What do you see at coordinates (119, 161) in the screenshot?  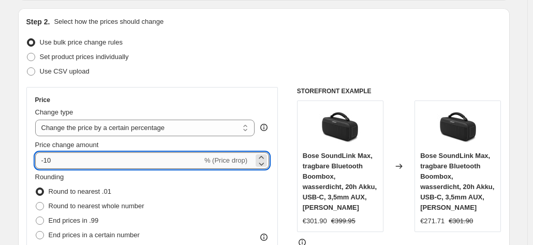 I see `input: -15` at bounding box center [119, 161].